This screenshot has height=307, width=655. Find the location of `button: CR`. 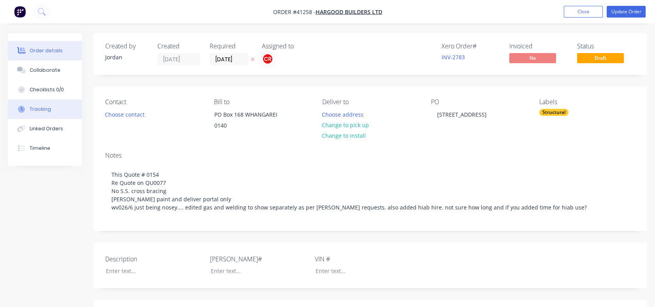

button: CR is located at coordinates (268, 59).